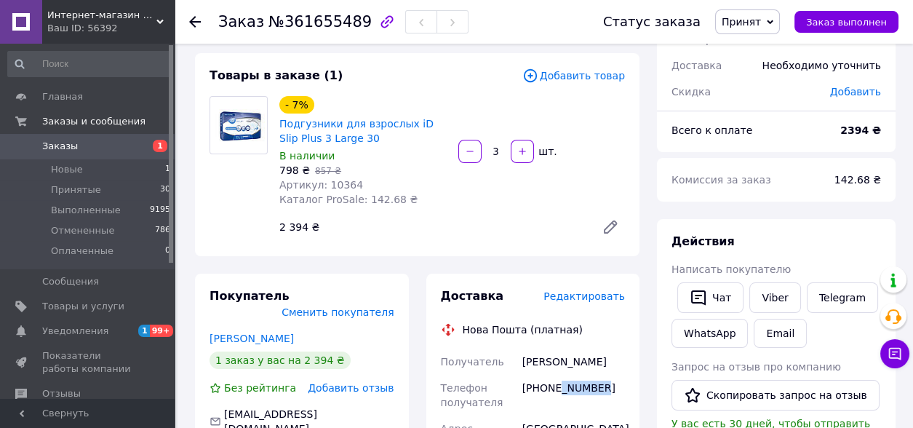 The image size is (913, 428). I want to click on a: Telegram, so click(843, 298).